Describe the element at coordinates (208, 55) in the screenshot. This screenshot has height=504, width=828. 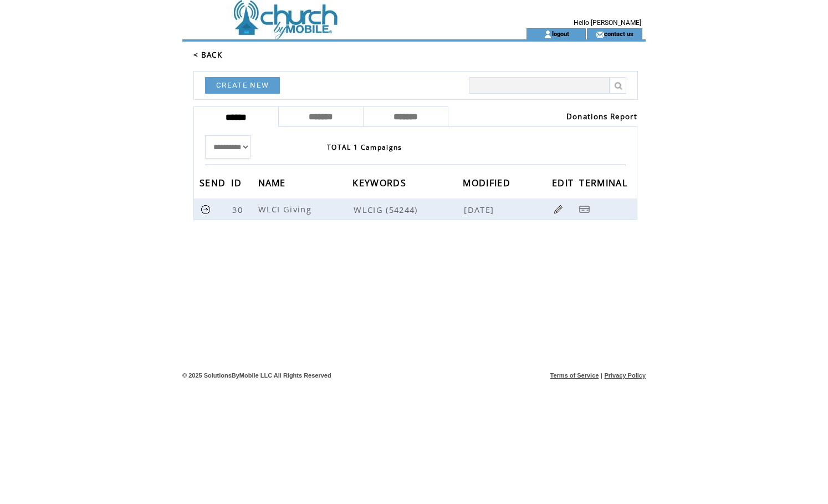
I see `a: < BACK` at that location.